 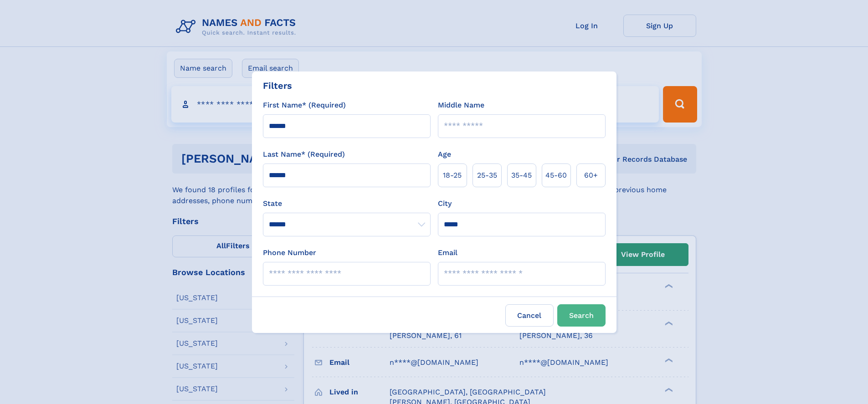 I want to click on label: Cancel, so click(x=529, y=316).